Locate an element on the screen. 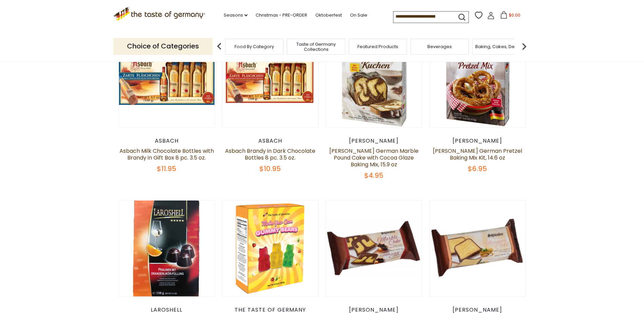 This screenshot has width=644, height=313. img: Asbach Milk Chocolate Bottles with Brandy in Gift Box 8 pc. 3.5 oz. is located at coordinates (166, 79).